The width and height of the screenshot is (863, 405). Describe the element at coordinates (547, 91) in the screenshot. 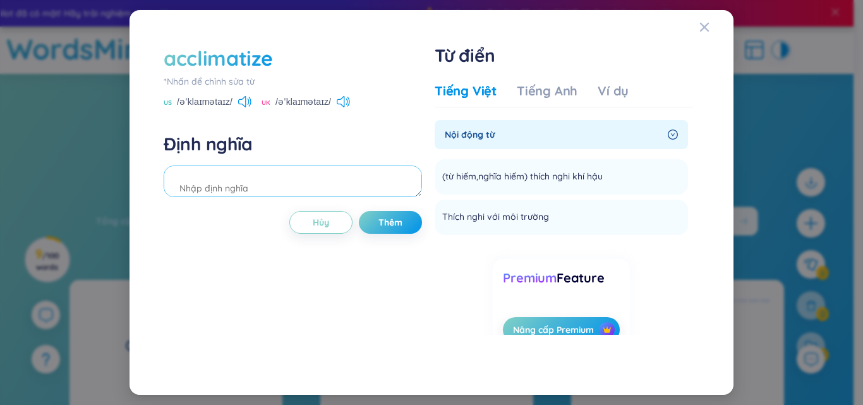

I see `div: Tiếng Anh` at that location.